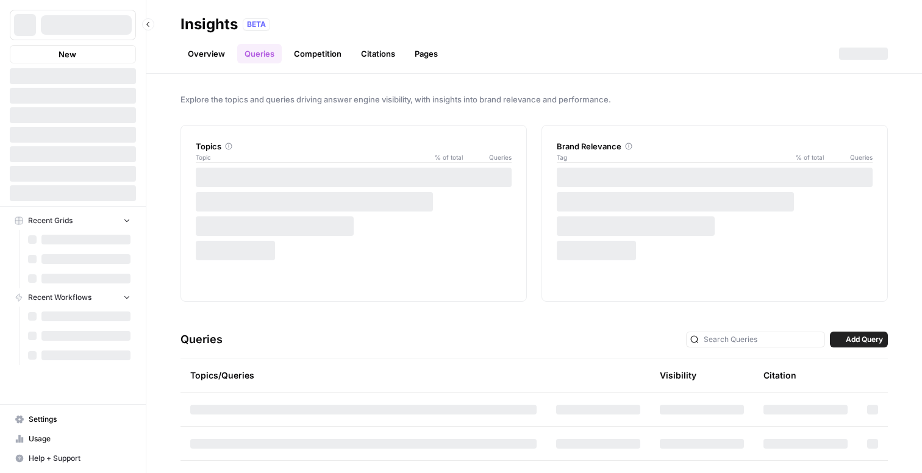 The height and width of the screenshot is (473, 922). I want to click on button: Recent Grids, so click(73, 221).